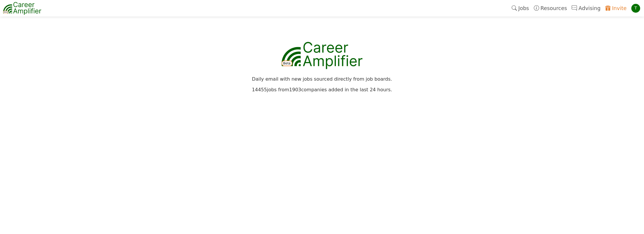  What do you see at coordinates (586, 8) in the screenshot?
I see `a: Advising` at bounding box center [586, 8].